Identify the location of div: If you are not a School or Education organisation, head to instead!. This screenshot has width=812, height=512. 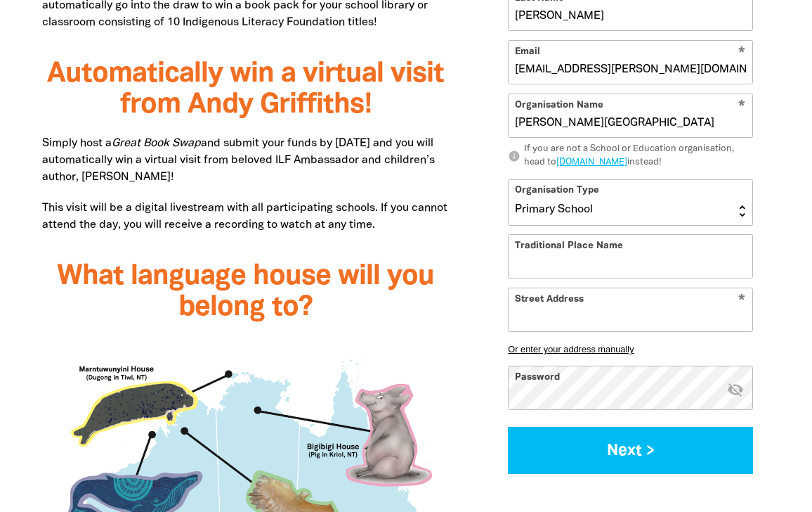
(639, 156).